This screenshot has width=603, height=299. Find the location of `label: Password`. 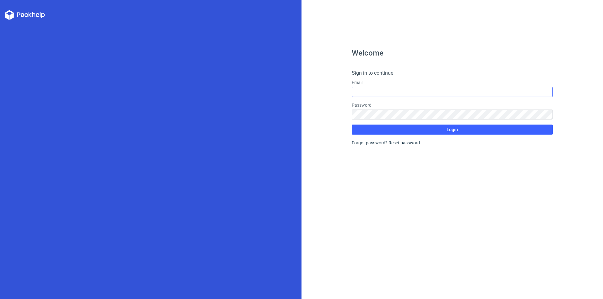

label: Password is located at coordinates (452, 105).